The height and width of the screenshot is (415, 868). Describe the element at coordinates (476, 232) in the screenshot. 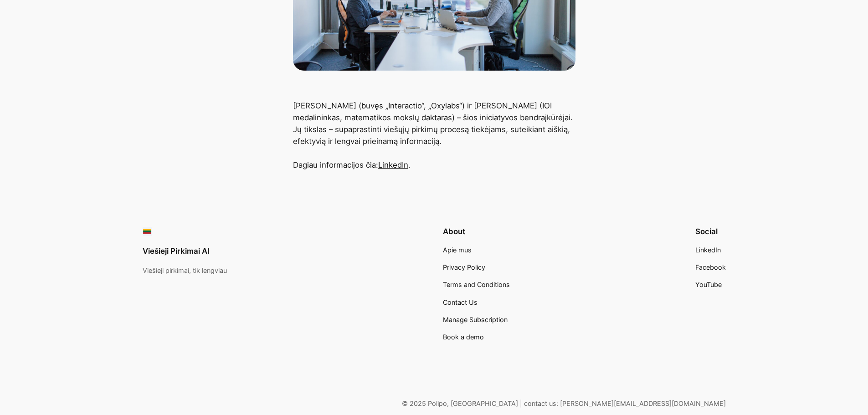

I see `h2: About` at that location.